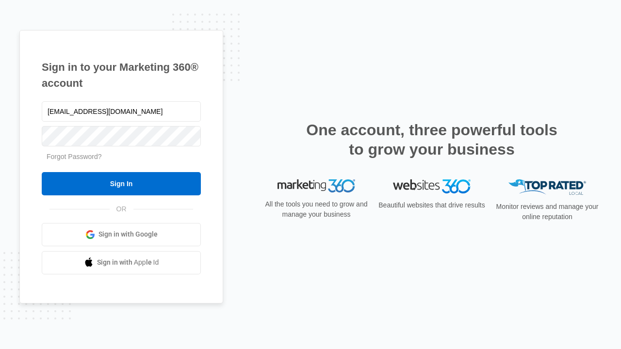  What do you see at coordinates (121, 75) in the screenshot?
I see `h1: Sign in to your Marketing 360® account` at bounding box center [121, 75].